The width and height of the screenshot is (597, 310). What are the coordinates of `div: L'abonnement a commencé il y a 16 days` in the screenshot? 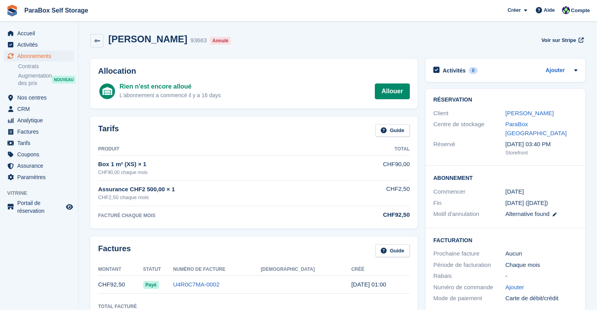 It's located at (170, 95).